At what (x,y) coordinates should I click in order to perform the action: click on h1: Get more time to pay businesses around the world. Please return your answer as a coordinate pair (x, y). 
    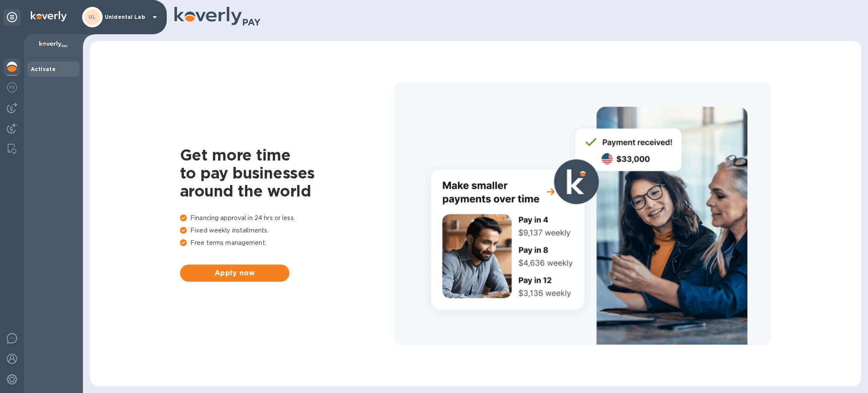
    Looking at the image, I should click on (287, 173).